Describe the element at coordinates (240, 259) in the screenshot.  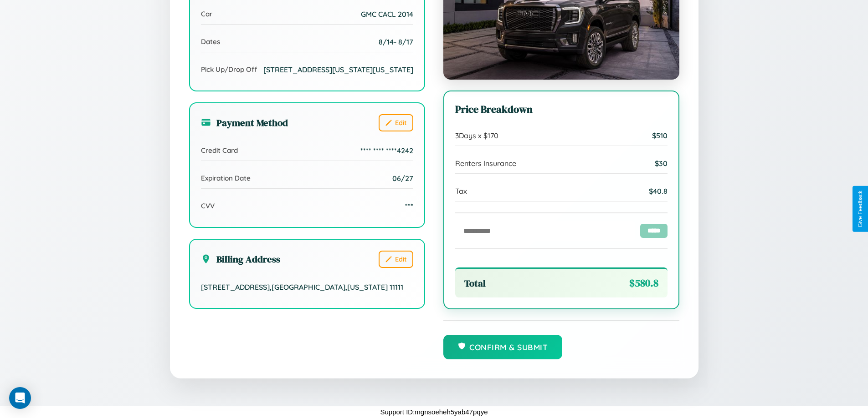
I see `h3: Billing Address` at that location.